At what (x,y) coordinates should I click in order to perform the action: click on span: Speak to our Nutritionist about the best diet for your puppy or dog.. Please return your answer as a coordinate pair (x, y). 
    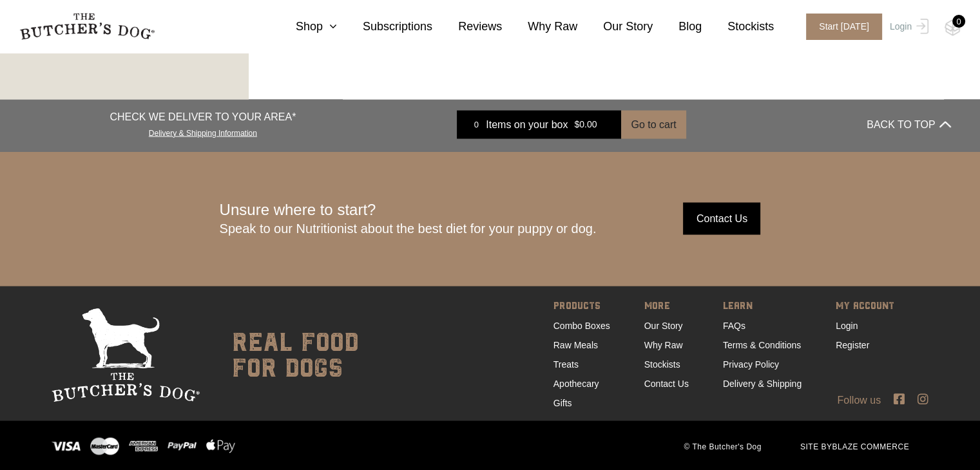
    Looking at the image, I should click on (408, 228).